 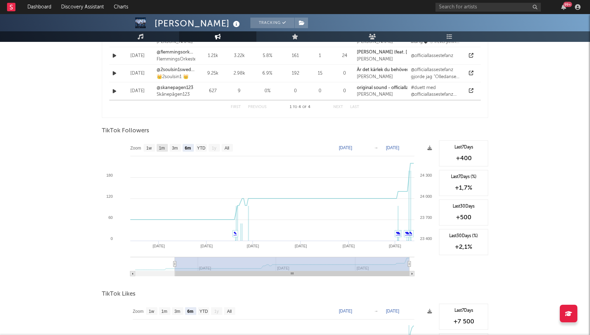 What do you see at coordinates (267, 73) in the screenshot?
I see `div: 6.9 %` at bounding box center [267, 73].